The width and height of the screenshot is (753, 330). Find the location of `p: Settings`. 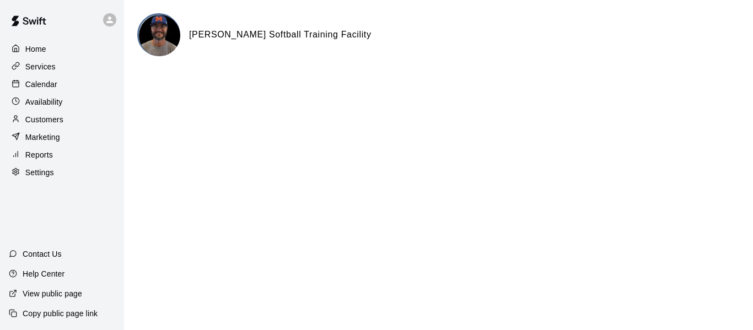

p: Settings is located at coordinates (40, 172).